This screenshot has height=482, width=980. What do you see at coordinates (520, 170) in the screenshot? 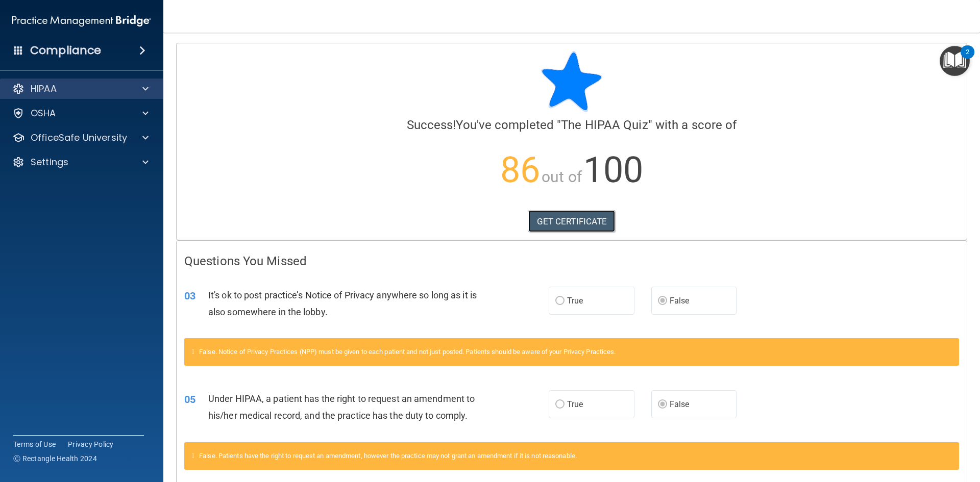
I see `span: 86` at bounding box center [520, 170].